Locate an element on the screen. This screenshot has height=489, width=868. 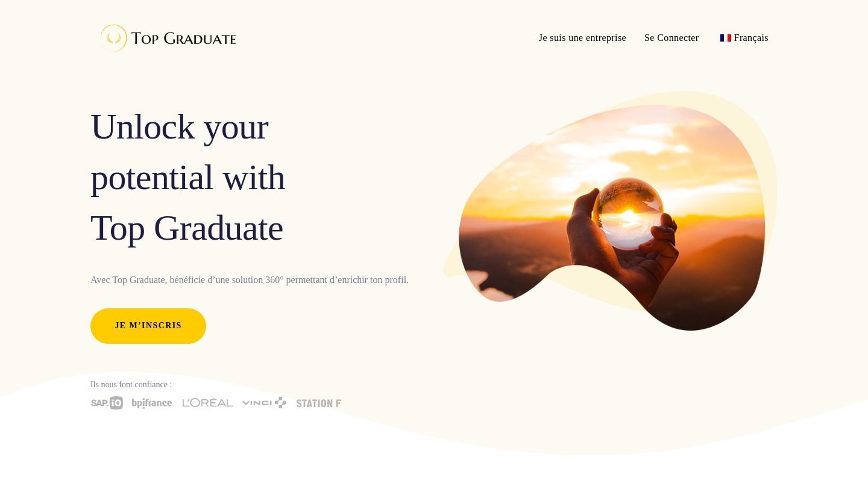
span: Français is located at coordinates (751, 38).